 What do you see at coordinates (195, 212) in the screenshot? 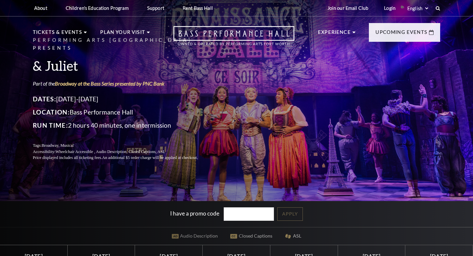
I see `label: I have a promo code` at bounding box center [195, 212].